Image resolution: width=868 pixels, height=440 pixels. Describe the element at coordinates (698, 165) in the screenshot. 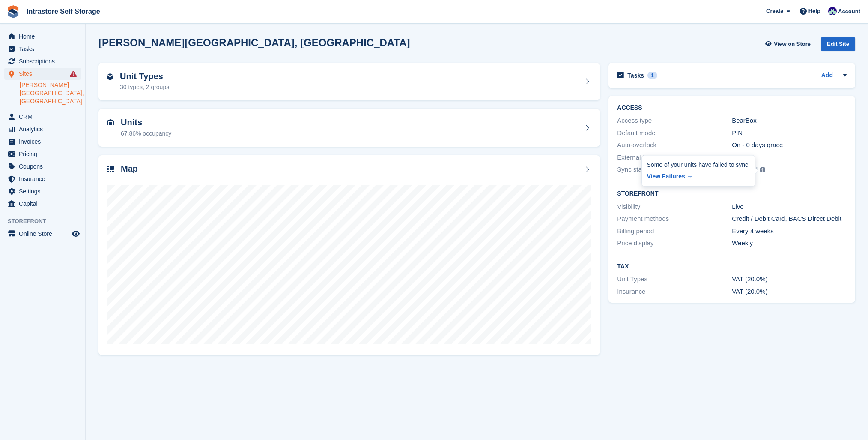

I see `div: Some of your units have failed to sync.` at that location.